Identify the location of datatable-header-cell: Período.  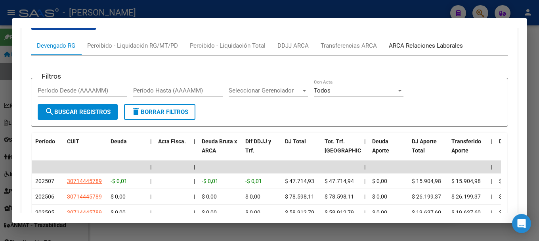
(48, 150).